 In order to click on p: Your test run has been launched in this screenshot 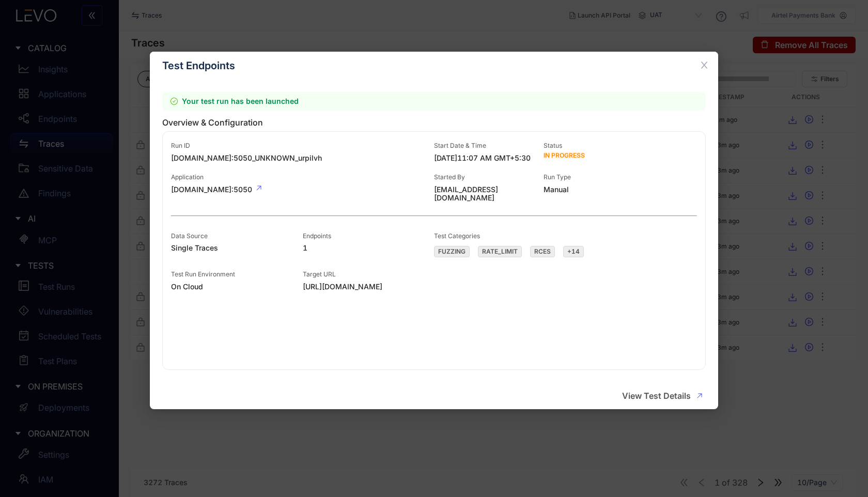, I will do `click(434, 101)`.